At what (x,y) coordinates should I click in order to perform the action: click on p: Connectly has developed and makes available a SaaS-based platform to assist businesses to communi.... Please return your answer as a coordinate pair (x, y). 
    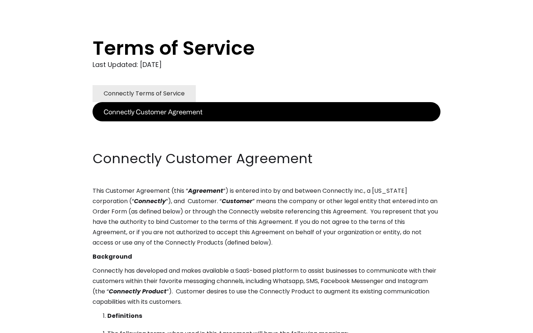
    Looking at the image, I should click on (267, 287).